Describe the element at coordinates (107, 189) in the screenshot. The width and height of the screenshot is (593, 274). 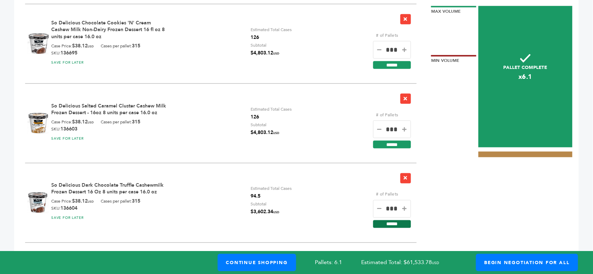
I see `a: So Delicious Dark Chocolate Truffle Cashewmilk Frozen Dessert 16 Oz 8 units per case 16.0 oz` at that location.